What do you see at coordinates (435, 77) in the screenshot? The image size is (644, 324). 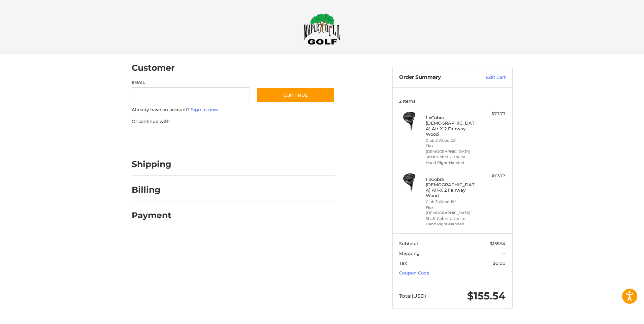 I see `h3: Order Summary` at bounding box center [435, 77].